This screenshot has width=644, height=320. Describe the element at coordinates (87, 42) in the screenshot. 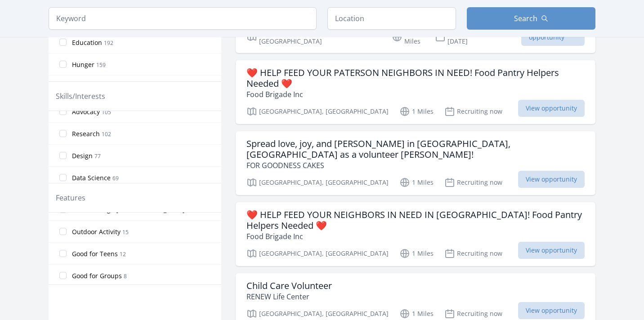

I see `span: Education` at that location.